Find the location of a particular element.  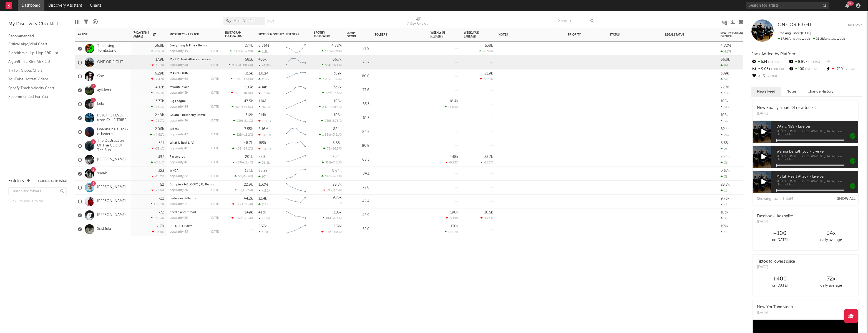

a: MANNEQUIN is located at coordinates (179, 73).